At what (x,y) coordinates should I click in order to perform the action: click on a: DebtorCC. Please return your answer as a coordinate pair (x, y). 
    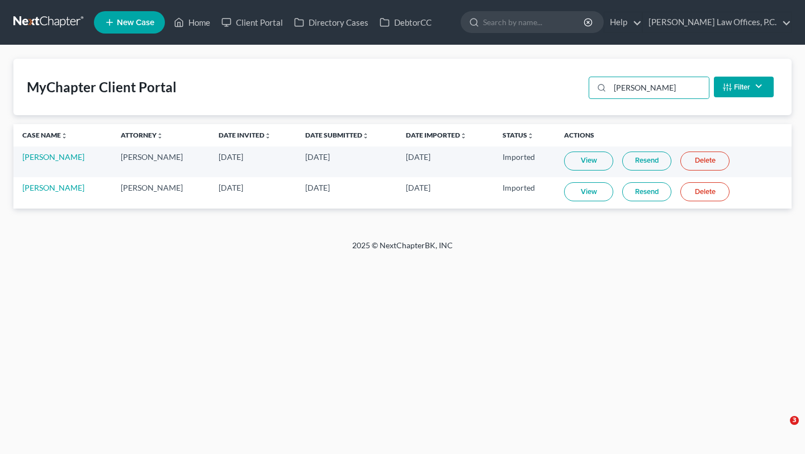
    Looking at the image, I should click on (405, 22).